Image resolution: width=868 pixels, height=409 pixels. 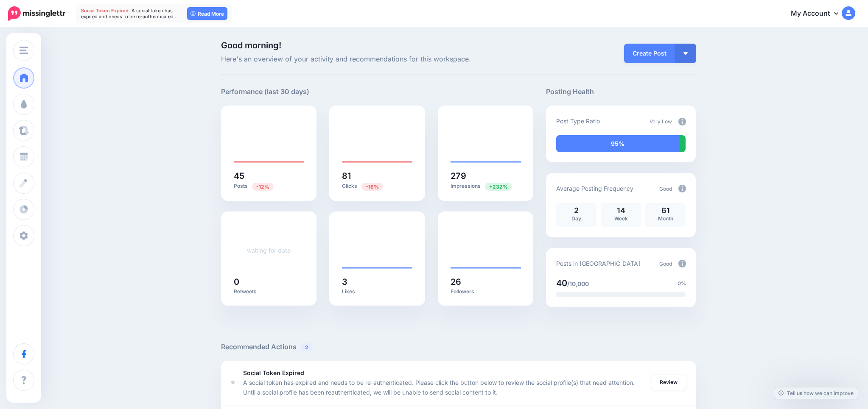 I want to click on h5: 26, so click(x=486, y=282).